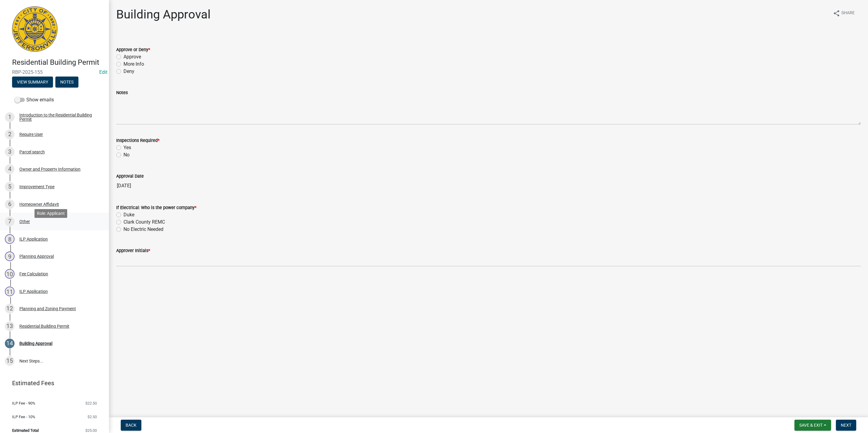  What do you see at coordinates (91, 403) in the screenshot?
I see `span: $22.50` at bounding box center [91, 403].